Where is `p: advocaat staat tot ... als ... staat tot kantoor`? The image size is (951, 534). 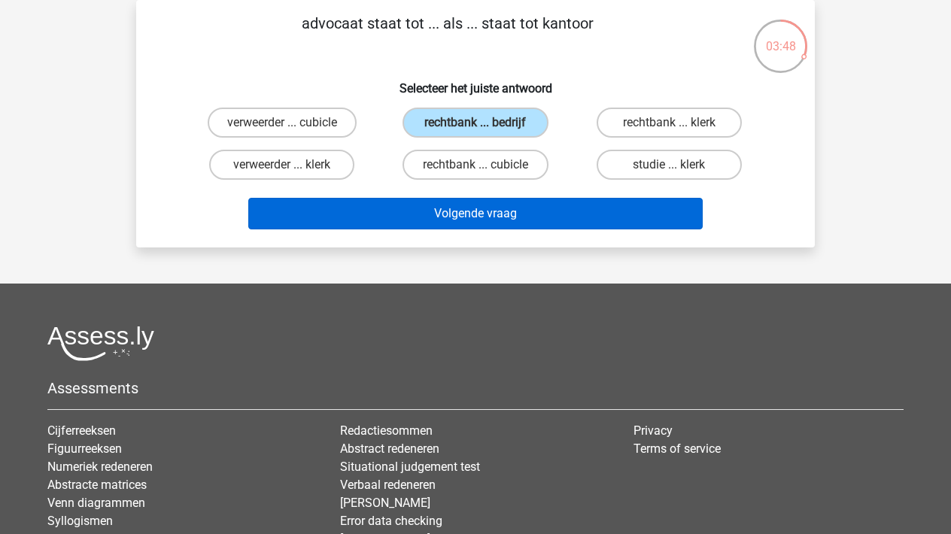
p: advocaat staat tot ... als ... staat tot kantoor is located at coordinates (447, 35).